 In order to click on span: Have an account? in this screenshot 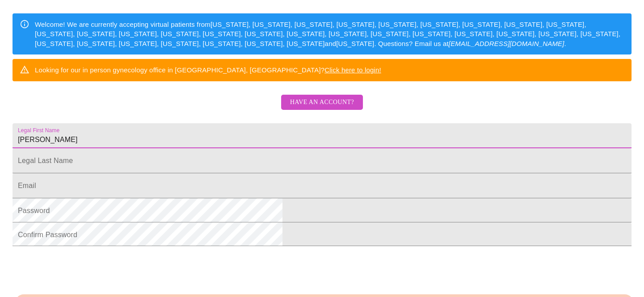, I will do `click(322, 102)`.